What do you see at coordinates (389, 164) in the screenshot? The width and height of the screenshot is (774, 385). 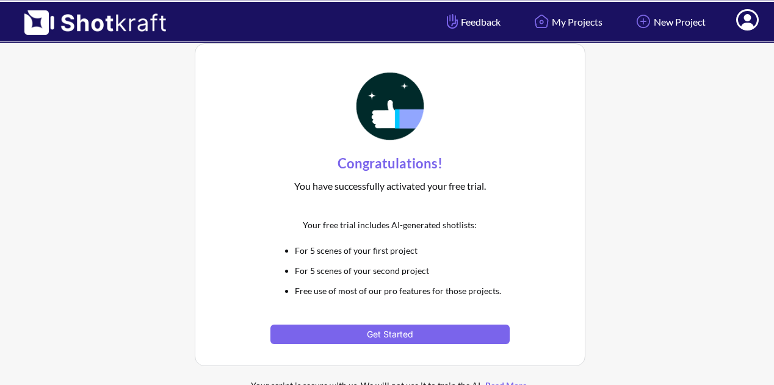 I see `div: Congratulations!` at bounding box center [389, 164].